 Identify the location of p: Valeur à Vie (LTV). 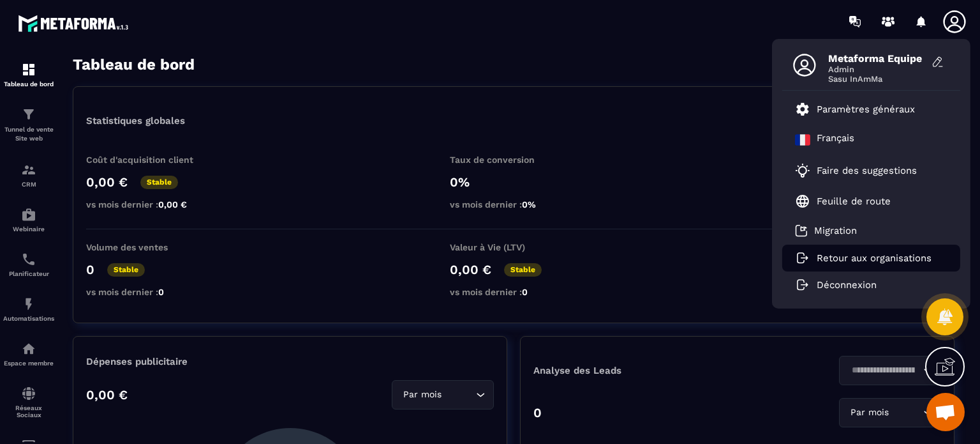
(513, 247).